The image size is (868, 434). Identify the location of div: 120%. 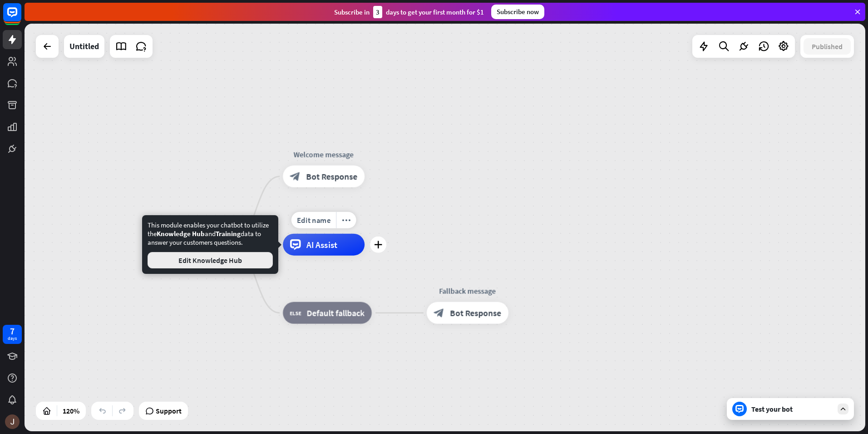
(71, 410).